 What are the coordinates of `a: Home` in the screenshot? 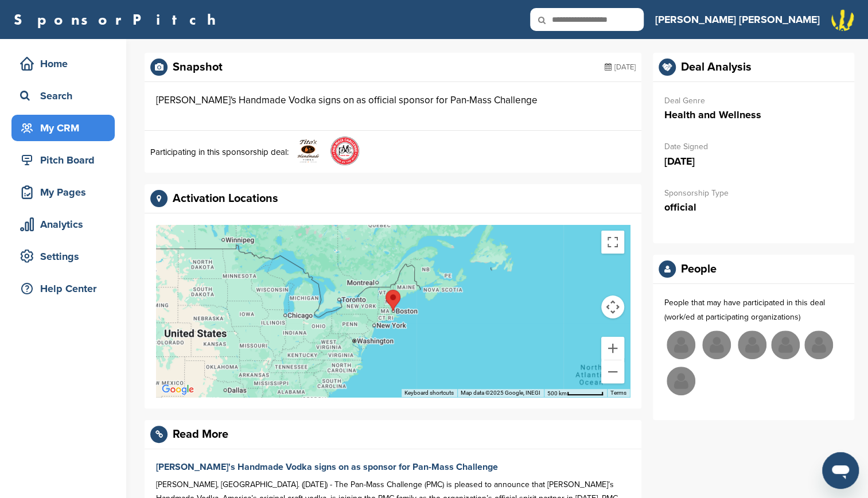 It's located at (63, 64).